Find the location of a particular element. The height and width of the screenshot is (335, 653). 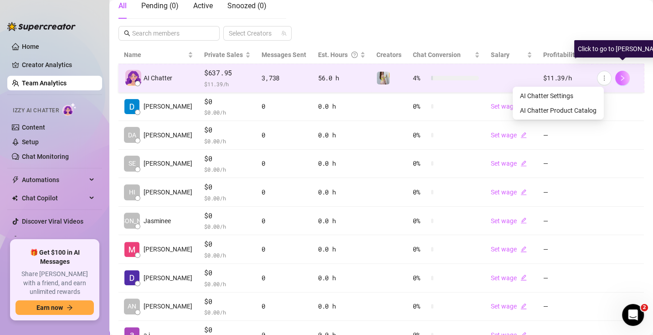

a: Content is located at coordinates (33, 127).